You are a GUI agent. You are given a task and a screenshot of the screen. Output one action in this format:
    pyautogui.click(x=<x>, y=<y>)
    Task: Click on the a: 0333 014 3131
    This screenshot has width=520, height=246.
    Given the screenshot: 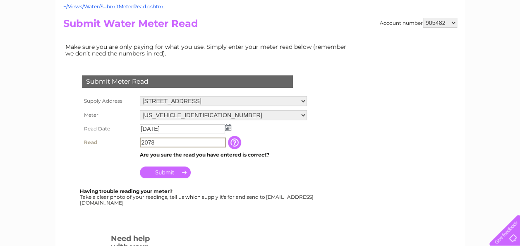 What is the action you would take?
    pyautogui.click(x=393, y=9)
    